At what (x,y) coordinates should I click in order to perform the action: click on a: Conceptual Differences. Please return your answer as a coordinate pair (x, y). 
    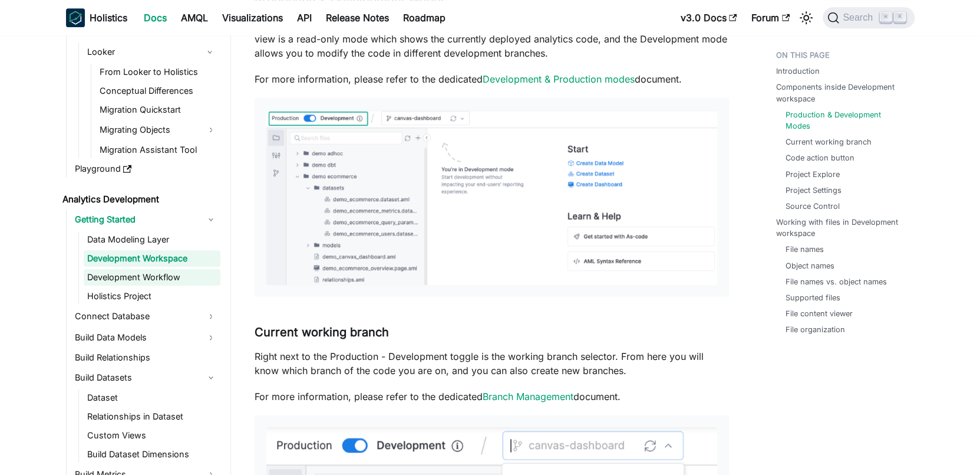
    Looking at the image, I should click on (158, 91).